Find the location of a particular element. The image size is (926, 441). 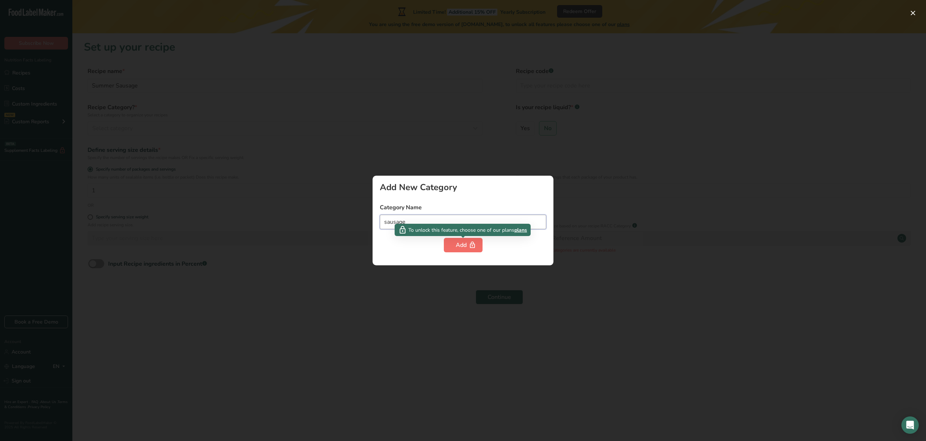

label: Category Name is located at coordinates (463, 208).